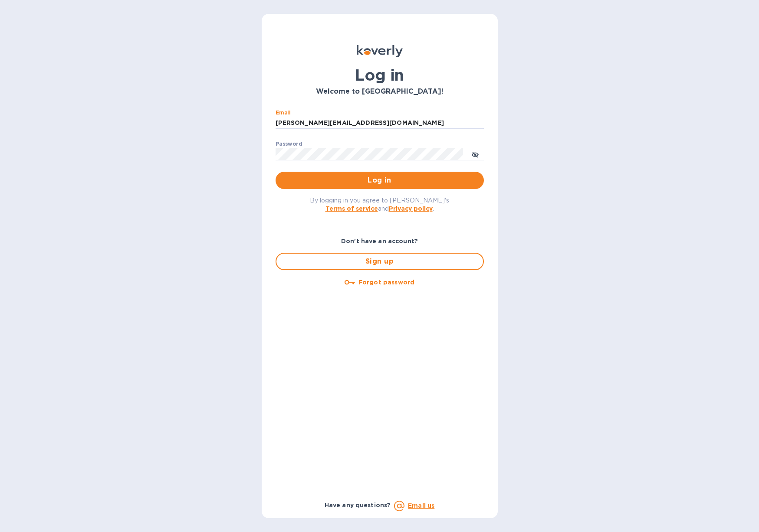 The image size is (759, 532). What do you see at coordinates (380, 123) in the screenshot?
I see `input: Enter email address` at bounding box center [380, 123].